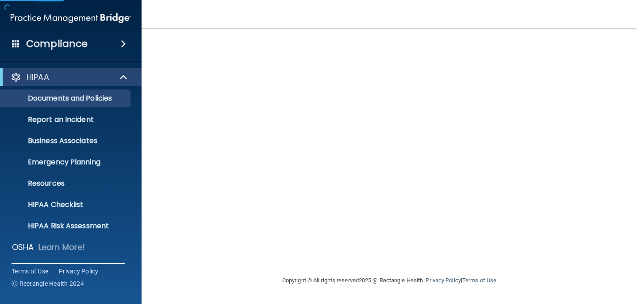  Describe the element at coordinates (66, 183) in the screenshot. I see `p: Resources` at that location.